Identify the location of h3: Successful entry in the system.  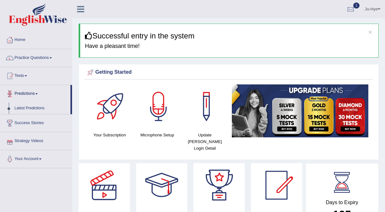
(230, 36).